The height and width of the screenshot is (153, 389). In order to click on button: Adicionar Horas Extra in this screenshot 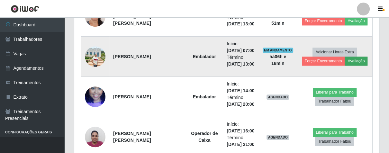, I will do `click(334, 52)`.